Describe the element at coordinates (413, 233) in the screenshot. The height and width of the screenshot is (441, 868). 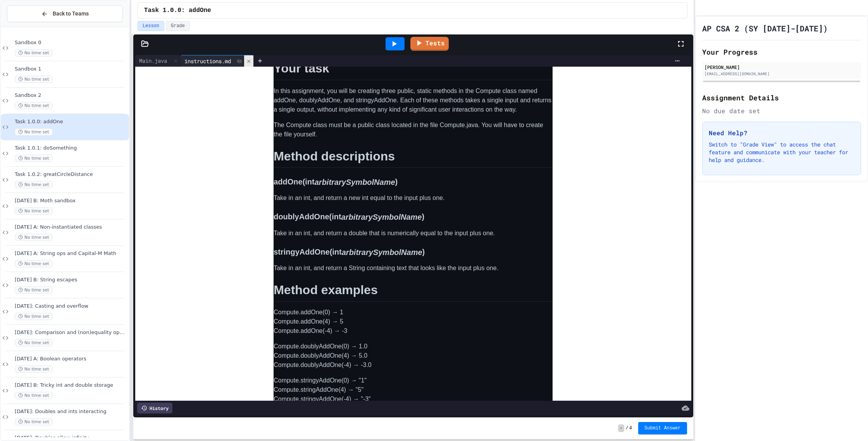
I see `p: Take in an int, and return a double that is numerically equal to the input plus one.` at that location.